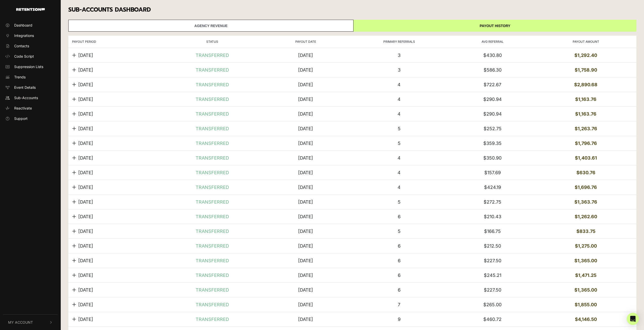 The image size is (644, 330). Describe the element at coordinates (586, 187) in the screenshot. I see `strong: $1,696.76` at that location.